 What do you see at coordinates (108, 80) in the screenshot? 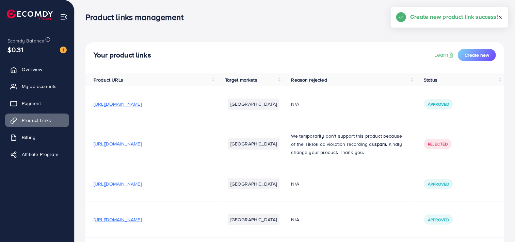
I see `span: Product URLs` at bounding box center [108, 80].